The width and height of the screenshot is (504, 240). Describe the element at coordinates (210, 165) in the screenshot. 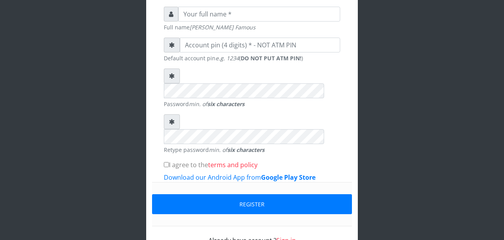

I see `label: I agree to the` at that location.